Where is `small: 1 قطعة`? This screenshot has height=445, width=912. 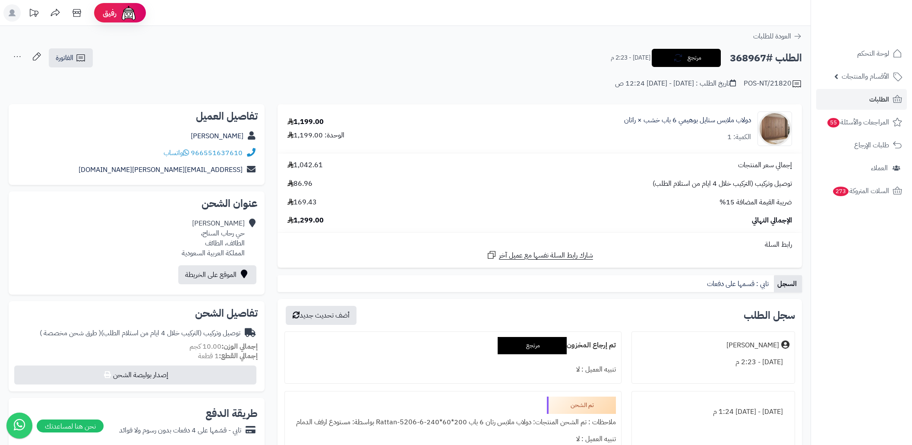
small: 1 قطعة is located at coordinates (228, 356).